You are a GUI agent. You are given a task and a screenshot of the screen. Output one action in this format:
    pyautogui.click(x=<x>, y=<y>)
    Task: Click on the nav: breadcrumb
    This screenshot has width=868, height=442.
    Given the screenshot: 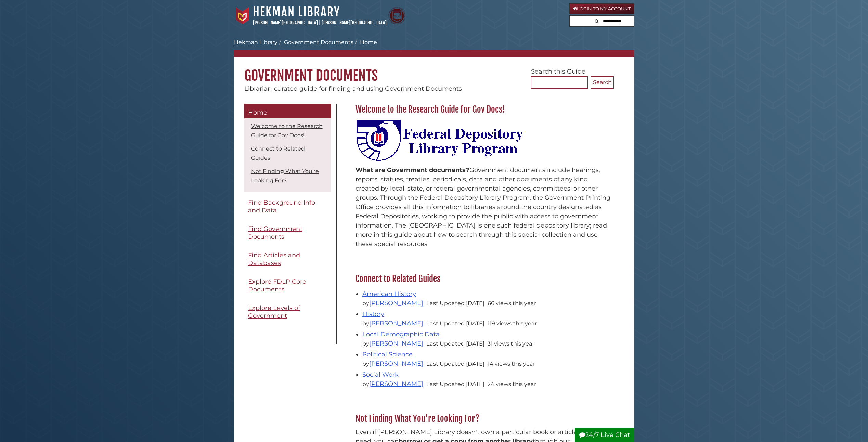 What is the action you would take?
    pyautogui.click(x=434, y=47)
    